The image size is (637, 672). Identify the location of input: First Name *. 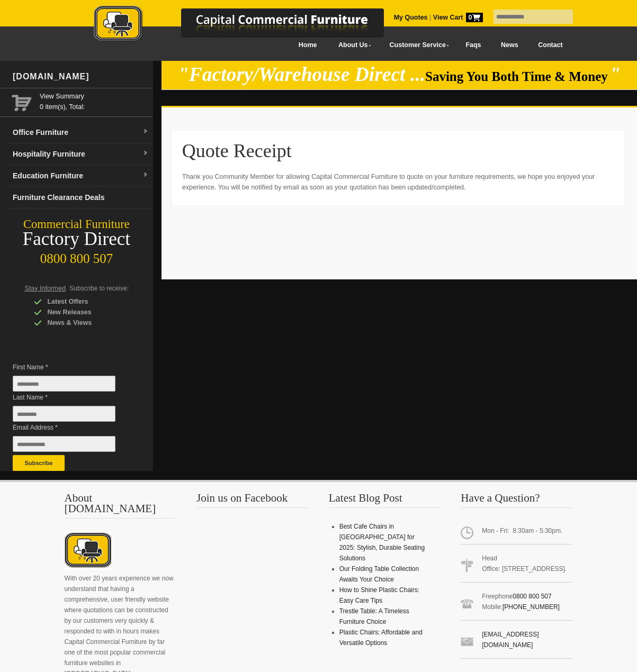
(64, 383).